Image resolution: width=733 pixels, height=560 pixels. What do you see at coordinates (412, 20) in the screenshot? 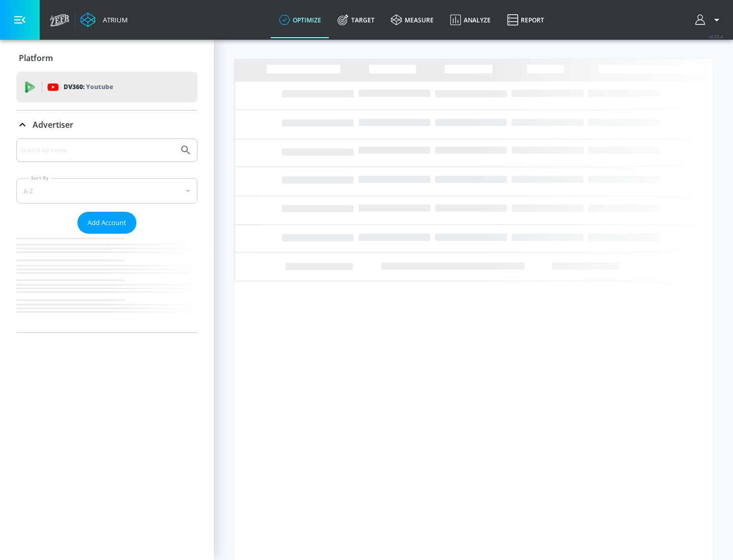
I see `a: measure` at bounding box center [412, 20].